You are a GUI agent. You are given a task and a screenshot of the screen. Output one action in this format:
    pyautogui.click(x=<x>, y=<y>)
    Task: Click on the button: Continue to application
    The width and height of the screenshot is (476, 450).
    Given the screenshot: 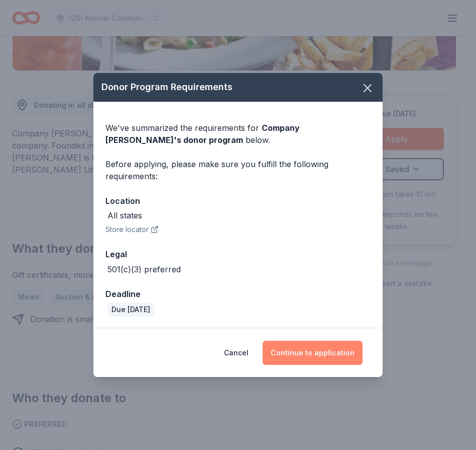 What is the action you would take?
    pyautogui.click(x=313, y=353)
    